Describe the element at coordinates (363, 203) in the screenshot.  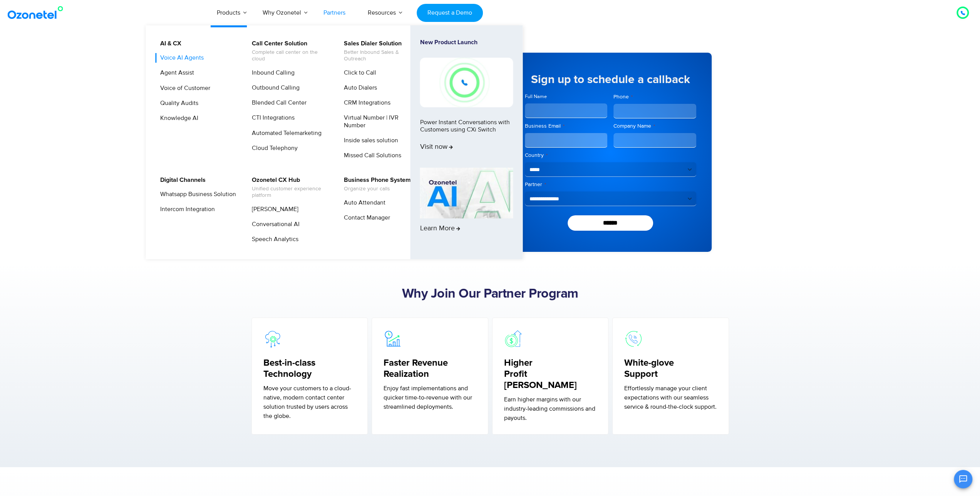
I see `a: Auto Attendant` at that location.